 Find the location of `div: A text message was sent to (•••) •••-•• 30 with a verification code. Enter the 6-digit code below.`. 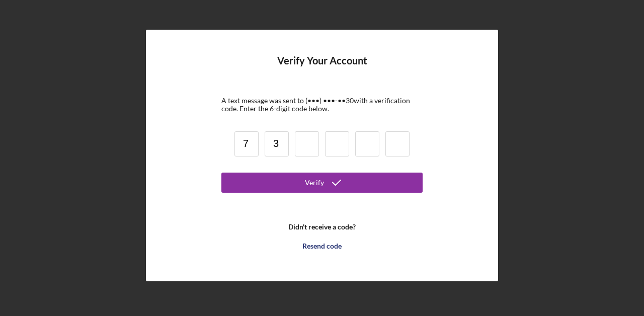

div: A text message was sent to (•••) •••-•• 30 with a verification code. Enter the 6-digit code below. is located at coordinates (322, 105).